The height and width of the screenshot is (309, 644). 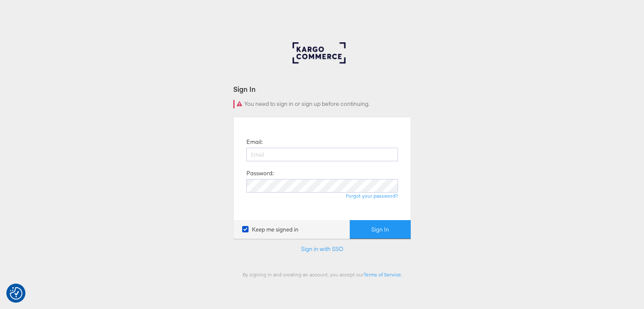 I want to click on div: By signing in and creating an account, you accept our ., so click(x=322, y=274).